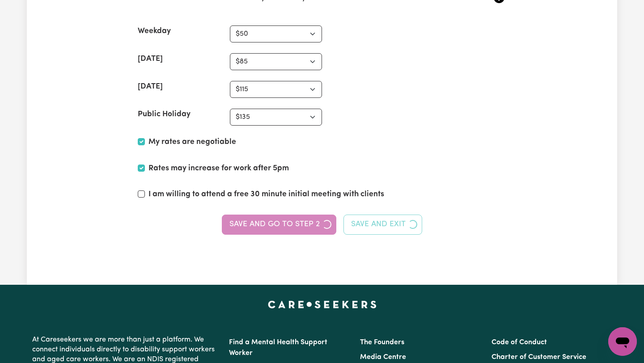 This screenshot has height=363, width=644. What do you see at coordinates (266, 194) in the screenshot?
I see `label: I am willing to attend a free 30 minute initial meeting with clients` at bounding box center [266, 194].